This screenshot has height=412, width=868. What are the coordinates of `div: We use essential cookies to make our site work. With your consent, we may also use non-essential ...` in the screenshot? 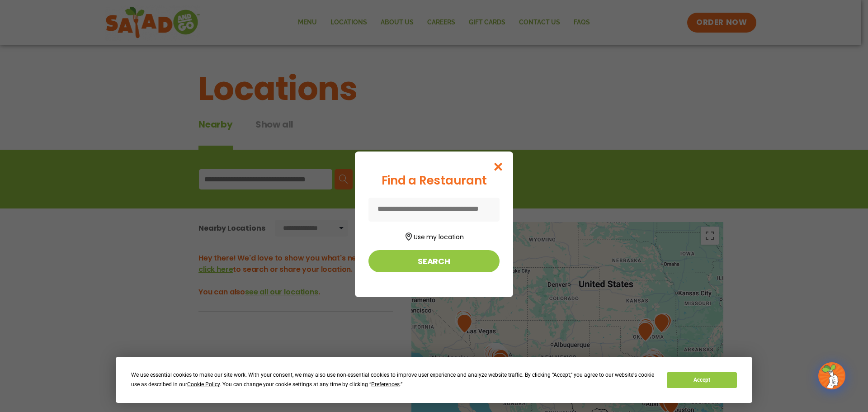 It's located at (393, 380).